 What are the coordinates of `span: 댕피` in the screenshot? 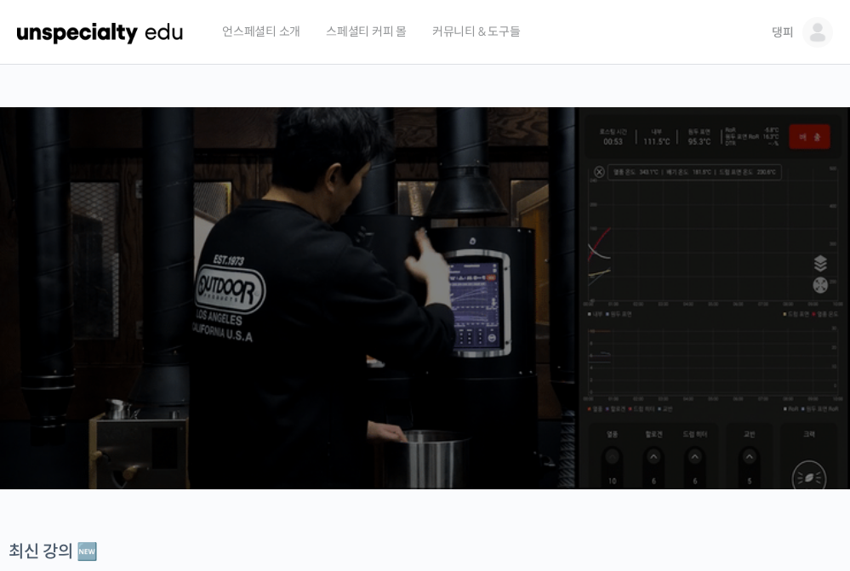 It's located at (782, 32).